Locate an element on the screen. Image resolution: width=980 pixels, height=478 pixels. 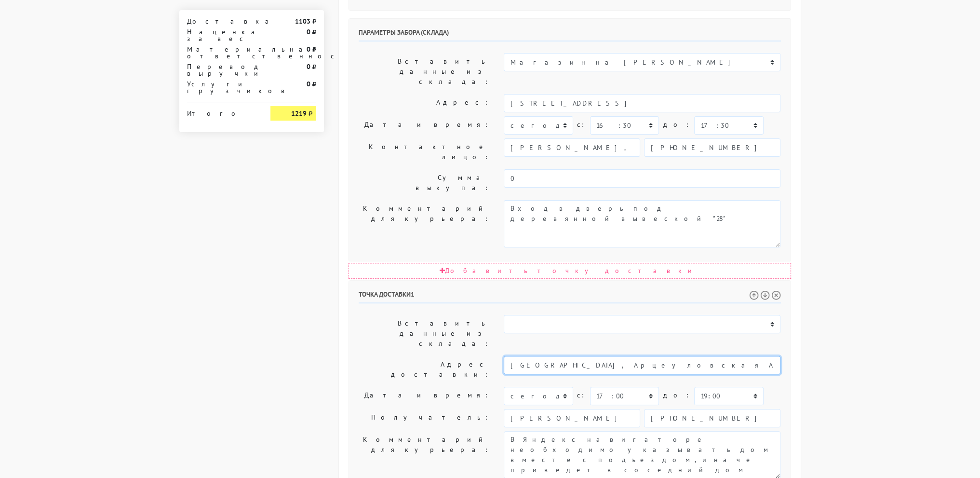
label: Получатель: is located at coordinates (425, 418).